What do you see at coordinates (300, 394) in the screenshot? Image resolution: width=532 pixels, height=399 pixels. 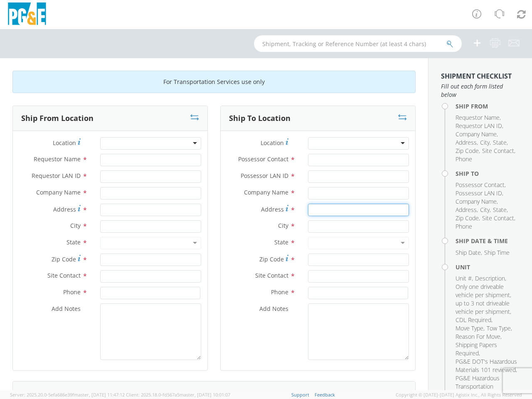 I see `a: Support` at bounding box center [300, 394].